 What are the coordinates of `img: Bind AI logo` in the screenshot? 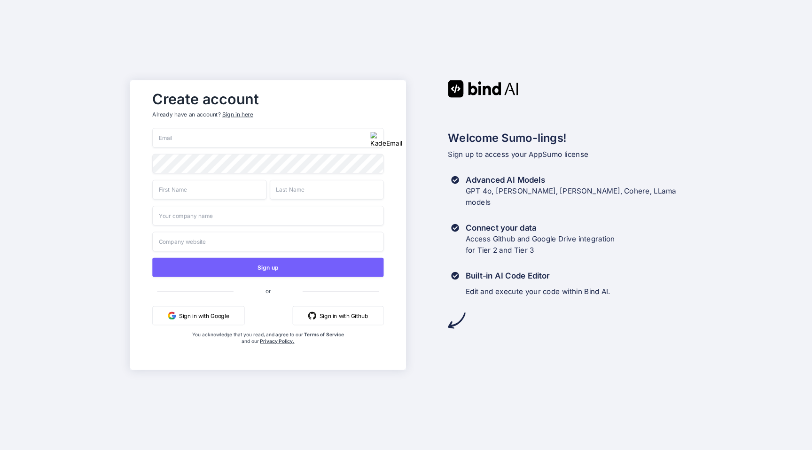 It's located at (483, 88).